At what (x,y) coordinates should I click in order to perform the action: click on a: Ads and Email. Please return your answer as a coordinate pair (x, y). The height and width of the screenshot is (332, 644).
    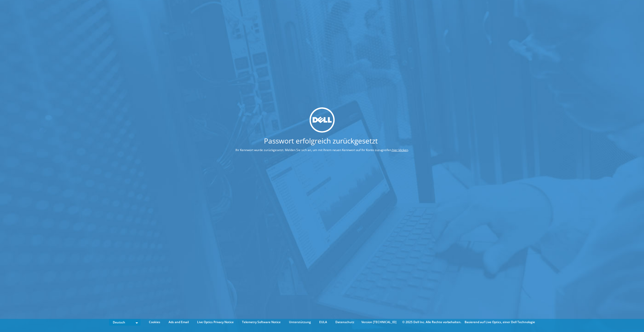
    Looking at the image, I should click on (179, 322).